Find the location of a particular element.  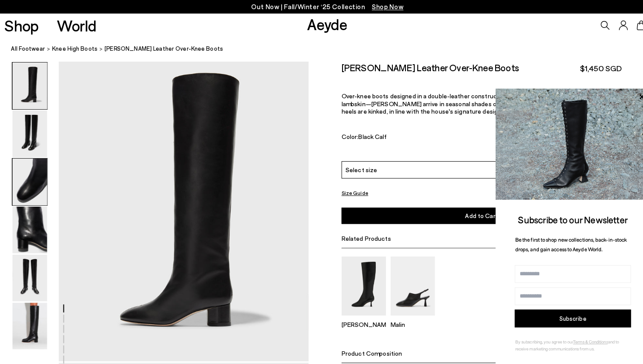

a: knee high boots is located at coordinates (74, 48).